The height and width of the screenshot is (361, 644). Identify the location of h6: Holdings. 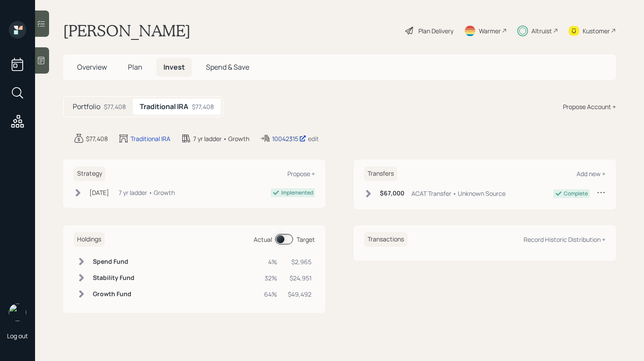
(89, 239).